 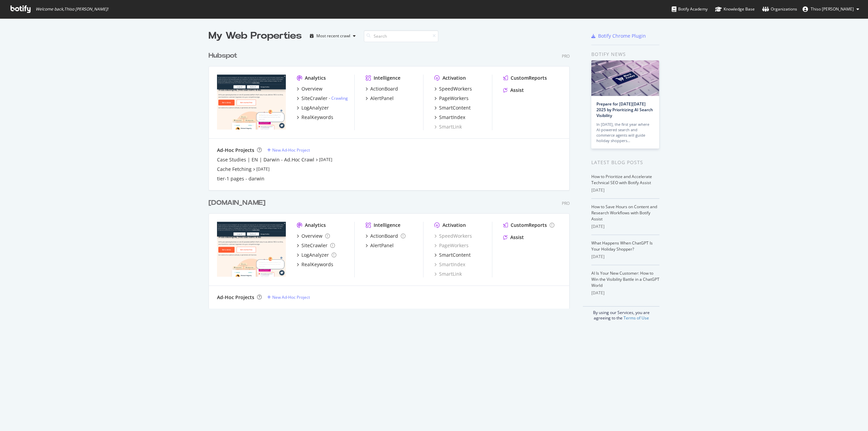 I want to click on a: Terms of Use, so click(x=636, y=318).